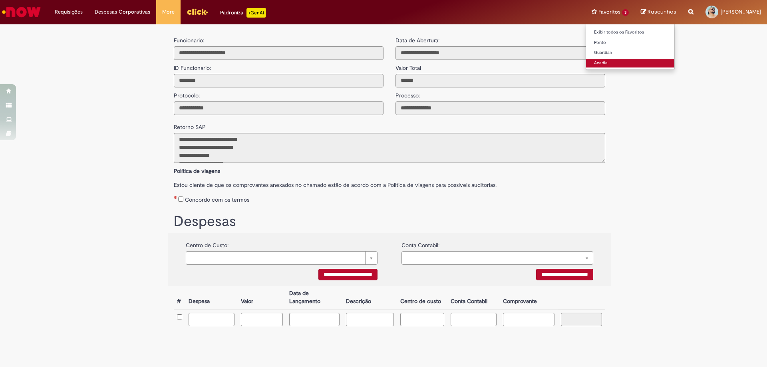 The image size is (767, 367). I want to click on th: Centro de custo, so click(422, 298).